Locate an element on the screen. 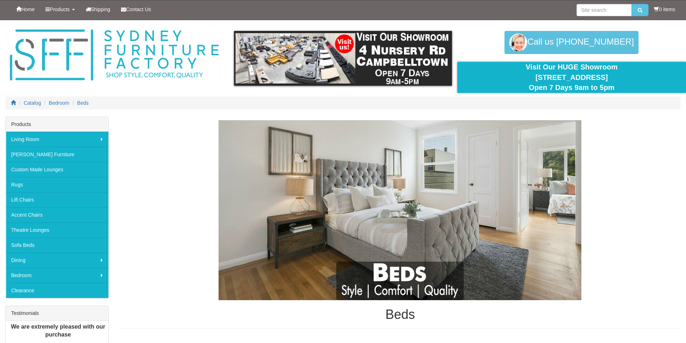 The image size is (686, 343). span: Beds is located at coordinates (83, 103).